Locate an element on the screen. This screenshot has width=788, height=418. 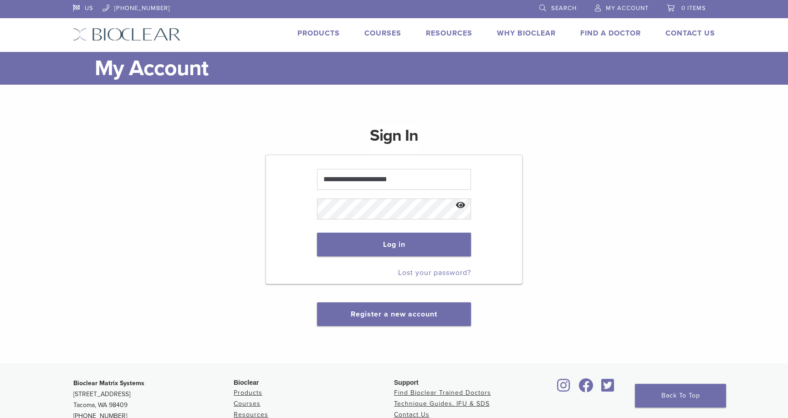
a: Why Bioclear is located at coordinates (526, 33).